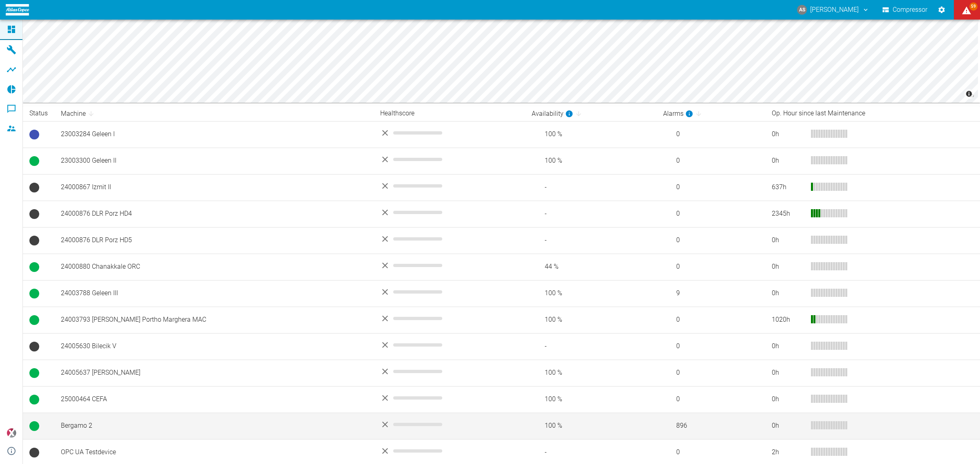 This screenshot has height=464, width=980. I want to click on td: 24000876 DLR Porz HD5, so click(214, 240).